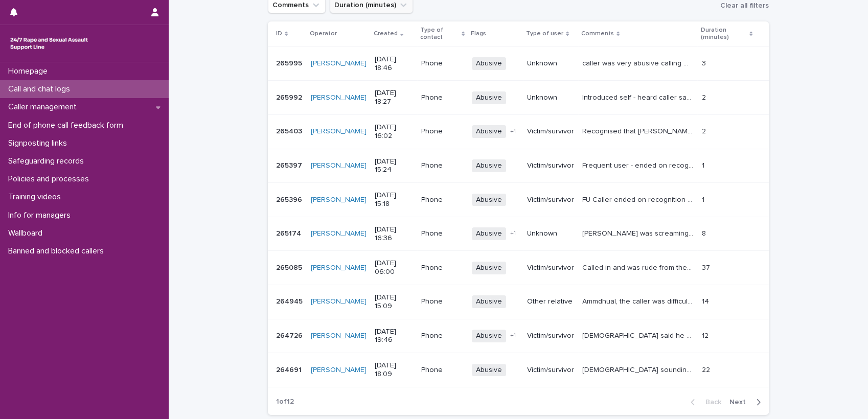  What do you see at coordinates (638, 62) in the screenshot?
I see `p: caller was very abusive calling me a "fucking bitch" ,a "fucking stupid bitch" for asking her rea...` at bounding box center [638, 62].